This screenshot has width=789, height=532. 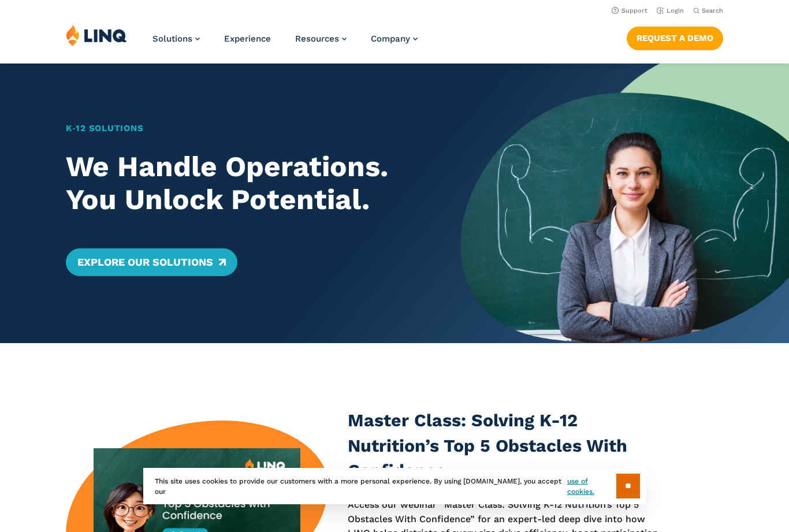 I want to click on span: Experience, so click(x=247, y=39).